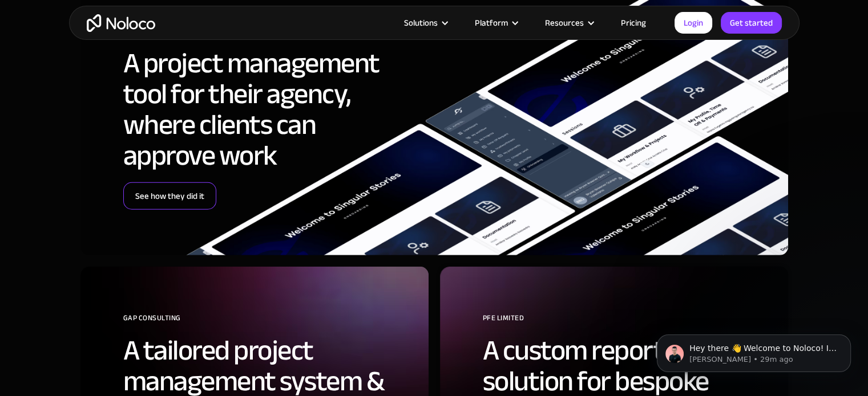 This screenshot has width=868, height=396. Describe the element at coordinates (114, 42) in the screenshot. I see `div: message notification from Darragh, 29m ago. Hey there 👋 Welcome to Noloco! If you have any questi...` at that location.